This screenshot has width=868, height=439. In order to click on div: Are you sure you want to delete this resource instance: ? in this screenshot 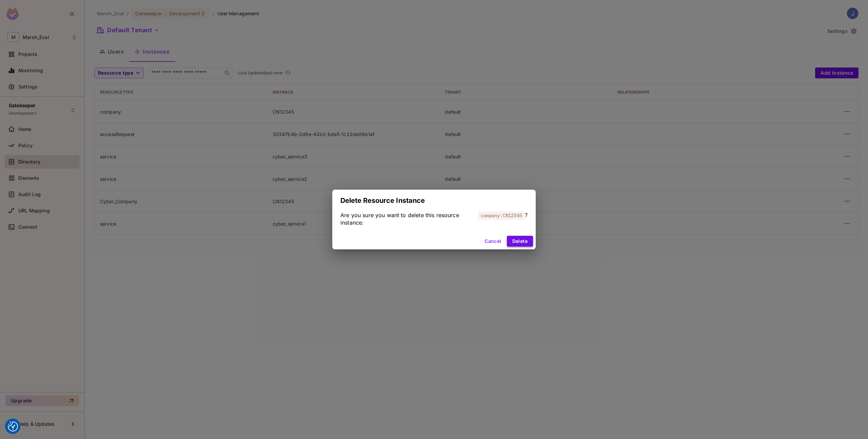, I will do `click(434, 219)`.